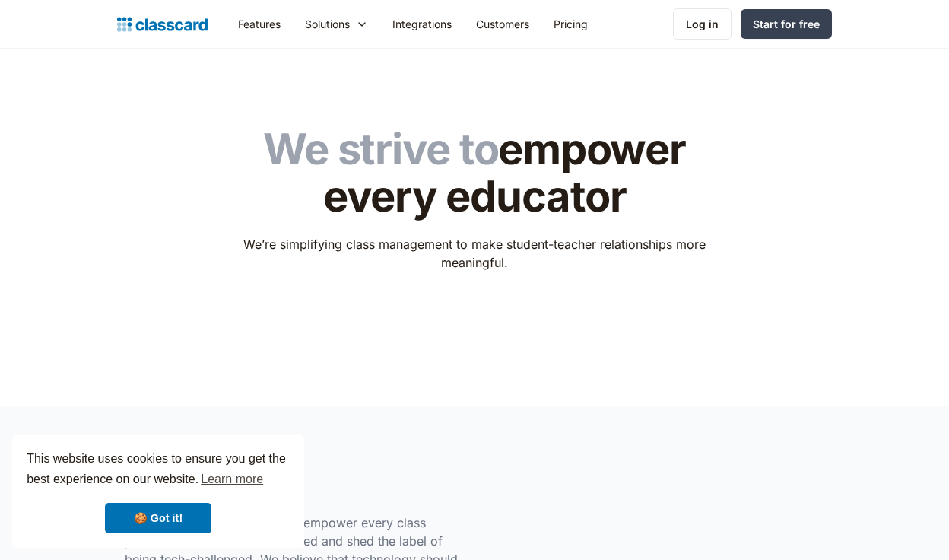  Describe the element at coordinates (503, 24) in the screenshot. I see `a: Customers` at that location.